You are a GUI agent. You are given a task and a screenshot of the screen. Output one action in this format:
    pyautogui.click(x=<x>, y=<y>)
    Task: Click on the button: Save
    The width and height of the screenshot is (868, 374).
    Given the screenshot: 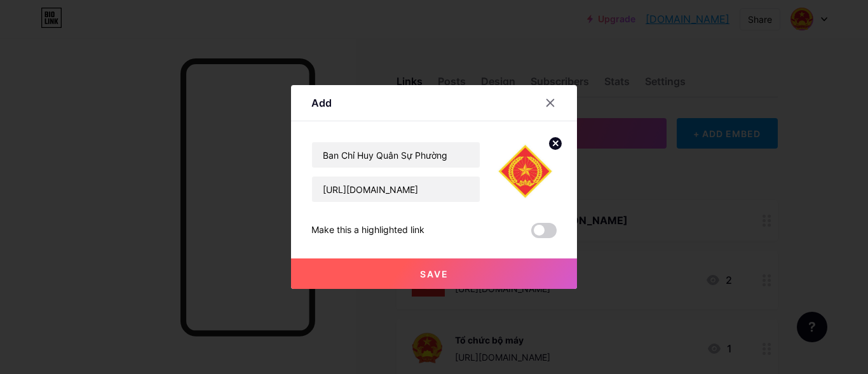 What is the action you would take?
    pyautogui.click(x=434, y=273)
    